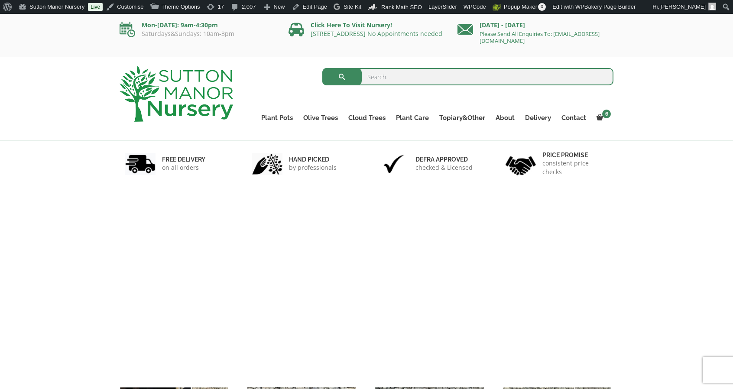 This screenshot has width=733, height=389. What do you see at coordinates (352, 6) in the screenshot?
I see `span: Site Kit` at bounding box center [352, 6].